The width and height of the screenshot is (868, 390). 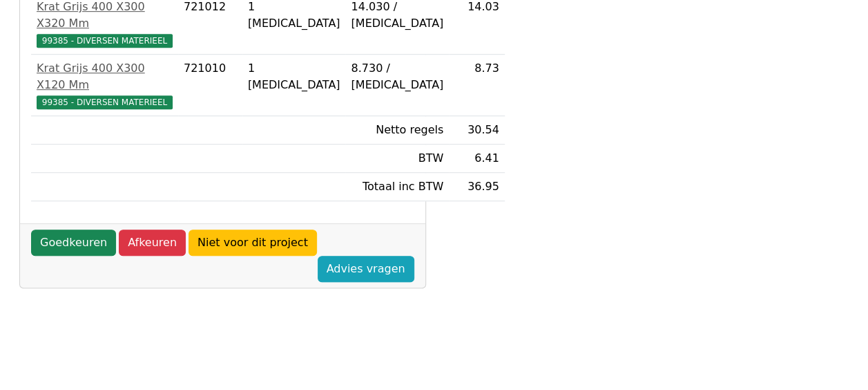 I want to click on td: 6.41, so click(x=476, y=158).